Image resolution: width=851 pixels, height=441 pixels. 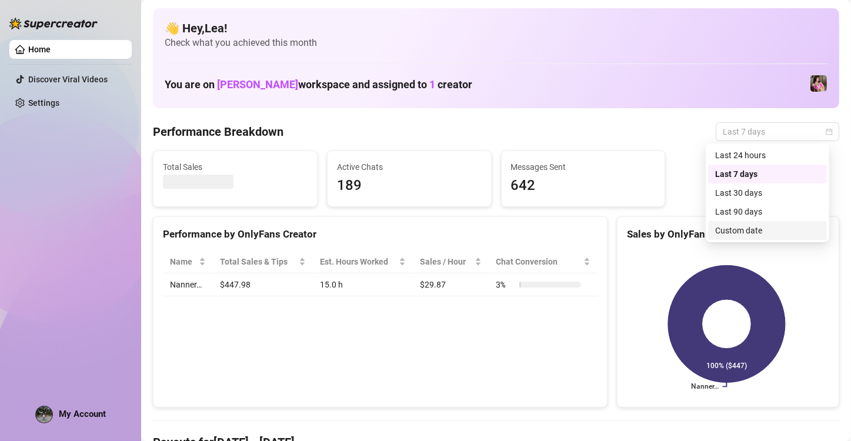 I want to click on span: 3 %, so click(x=505, y=285).